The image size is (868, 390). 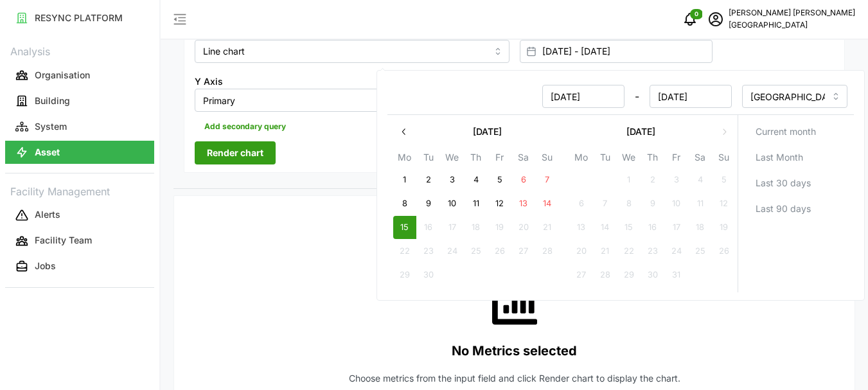 I want to click on a: RESYNC PLATFORM, so click(x=80, y=18).